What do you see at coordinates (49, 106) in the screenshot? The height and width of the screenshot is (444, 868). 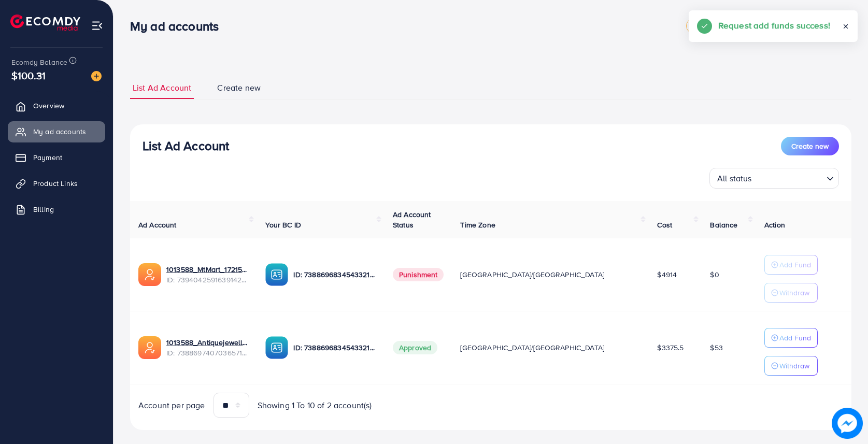 I see `span: Overview` at bounding box center [49, 106].